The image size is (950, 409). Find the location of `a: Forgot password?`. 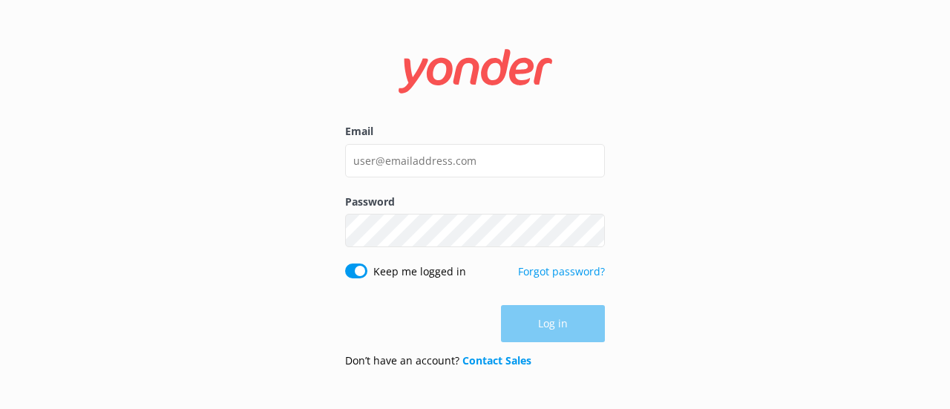

a: Forgot password? is located at coordinates (561, 271).